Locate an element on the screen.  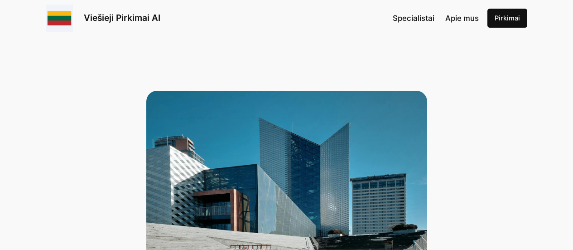
a: Pirkimai is located at coordinates (507, 18).